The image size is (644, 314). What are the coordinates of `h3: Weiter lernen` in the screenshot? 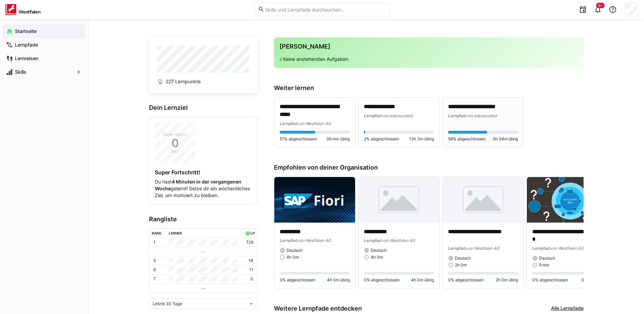 It's located at (429, 88).